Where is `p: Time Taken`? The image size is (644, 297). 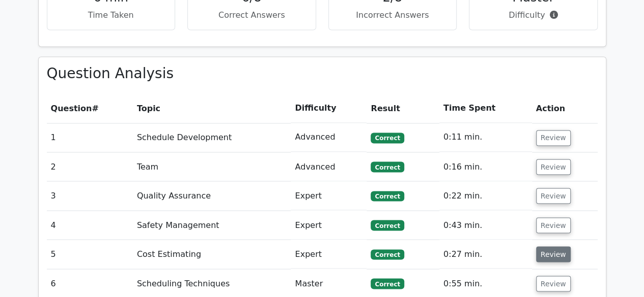
p: Time Taken is located at coordinates (111, 15).